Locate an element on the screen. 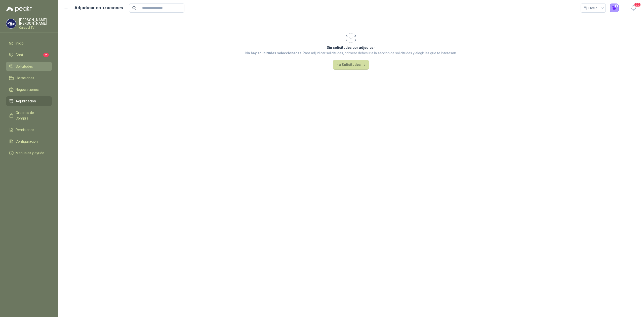 This screenshot has height=317, width=644. span: Solicitudes is located at coordinates (24, 67).